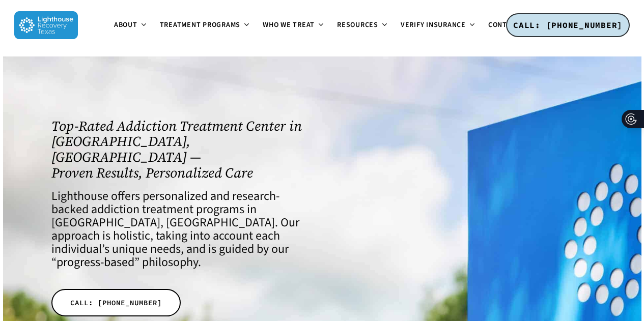 The width and height of the screenshot is (644, 321). What do you see at coordinates (200, 25) in the screenshot?
I see `span: Treatment Programs` at bounding box center [200, 25].